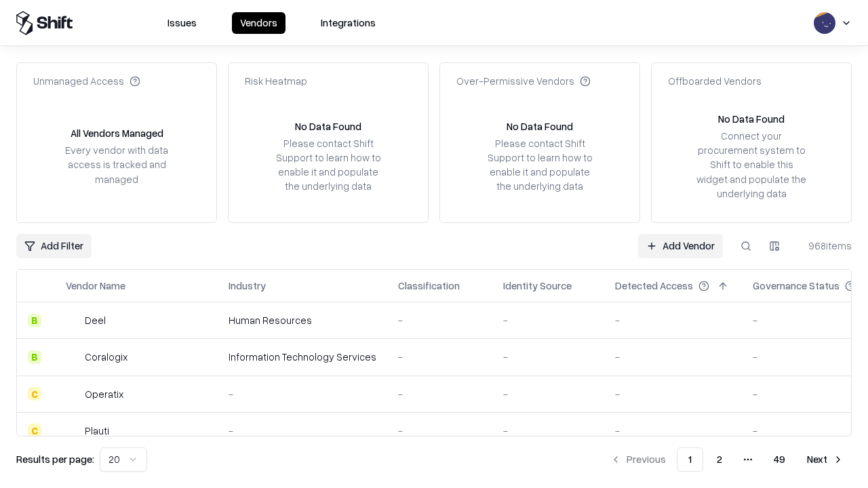 The width and height of the screenshot is (868, 488). I want to click on div: Offboarded Vendors, so click(715, 80).